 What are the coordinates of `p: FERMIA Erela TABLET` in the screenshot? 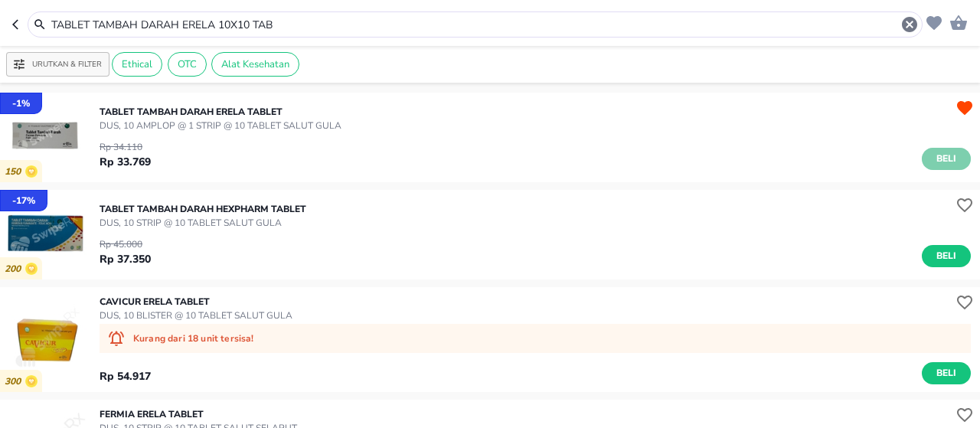 It's located at (198, 415).